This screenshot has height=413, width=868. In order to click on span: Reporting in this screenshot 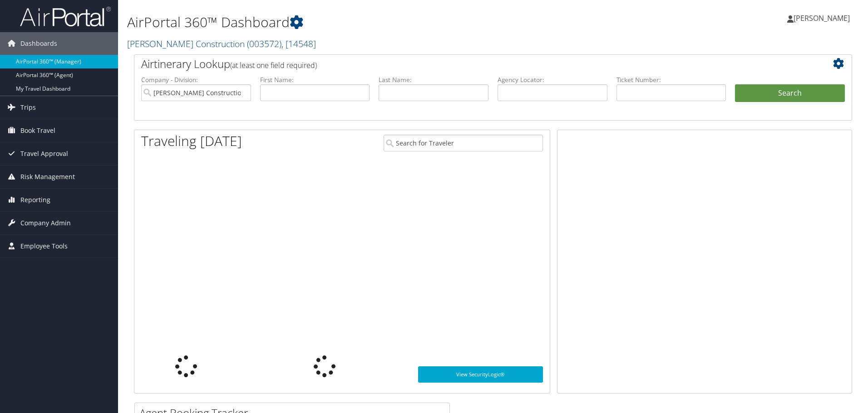, I will do `click(35, 200)`.